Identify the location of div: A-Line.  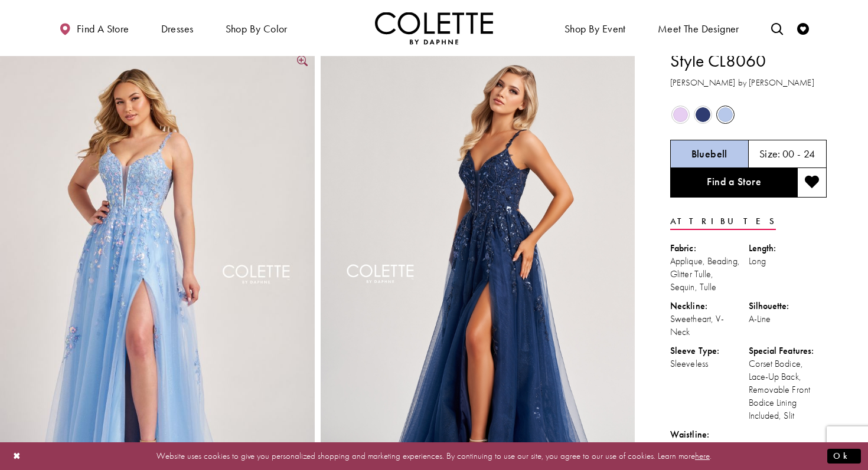
(788, 320).